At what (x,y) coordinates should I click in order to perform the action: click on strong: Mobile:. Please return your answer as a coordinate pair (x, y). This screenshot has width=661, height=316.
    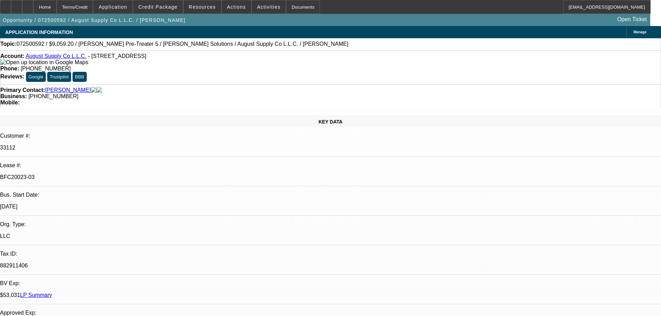
    Looking at the image, I should click on (10, 102).